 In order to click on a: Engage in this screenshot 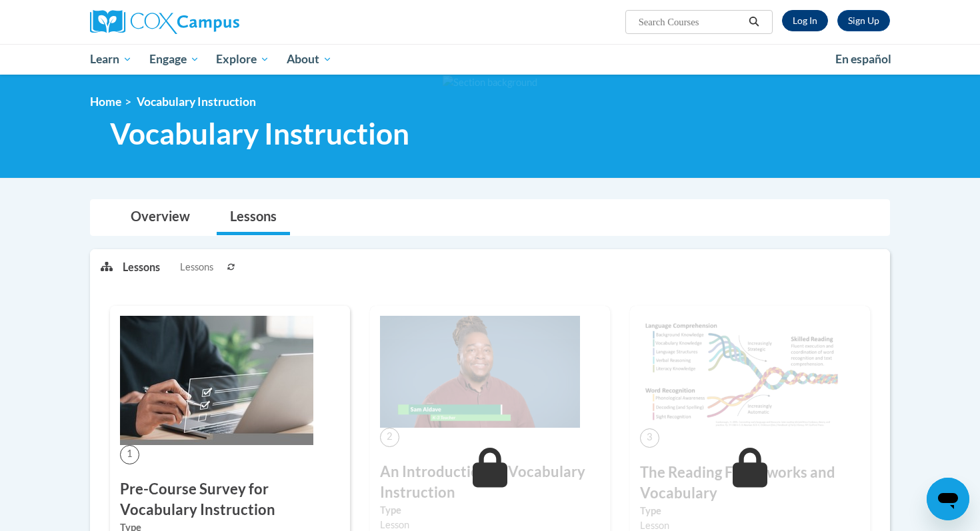, I will do `click(174, 59)`.